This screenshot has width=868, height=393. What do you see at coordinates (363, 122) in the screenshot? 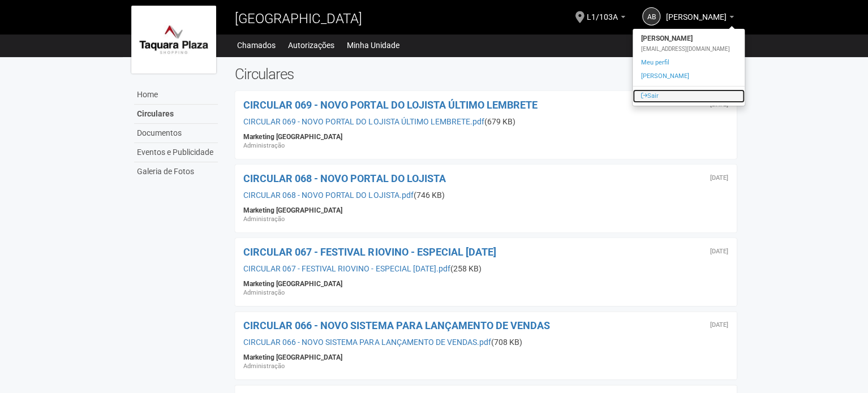
I see `a: CIRCULAR 069 - NOVO PORTAL DO LOJISTA ÚLTIMO LEMBRETE.pdf` at bounding box center [363, 122].